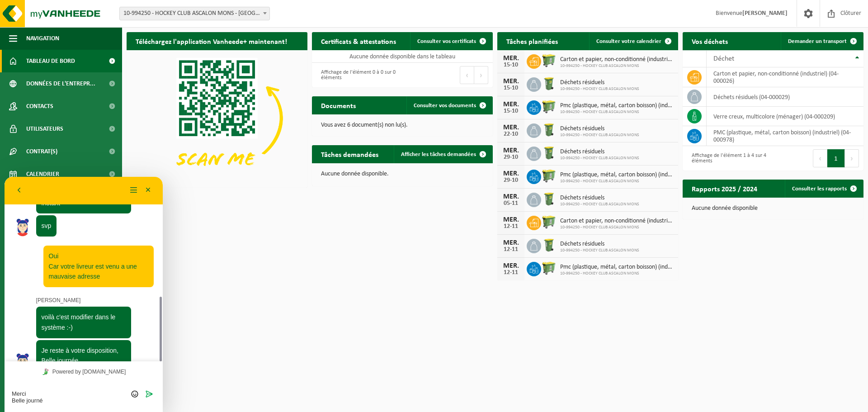  I want to click on div: 05-11, so click(511, 204).